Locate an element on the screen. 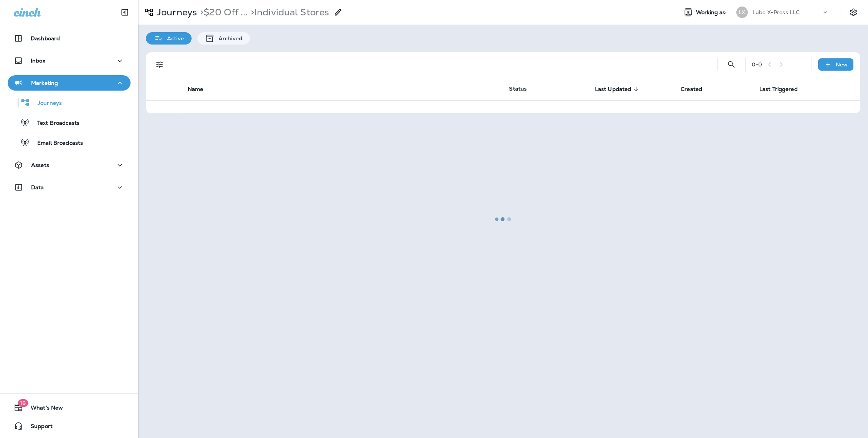 This screenshot has width=868, height=438. p: Assets is located at coordinates (40, 165).